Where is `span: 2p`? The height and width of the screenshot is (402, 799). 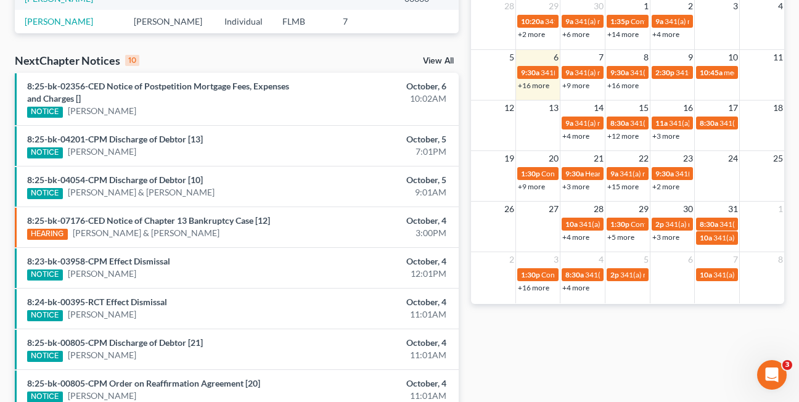 span: 2p is located at coordinates (615, 274).